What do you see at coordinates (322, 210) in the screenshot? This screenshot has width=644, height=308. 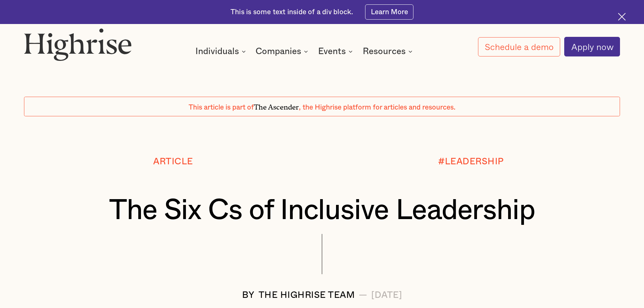 I see `h1: The Six Cs of Inclusive Leadership` at bounding box center [322, 210].